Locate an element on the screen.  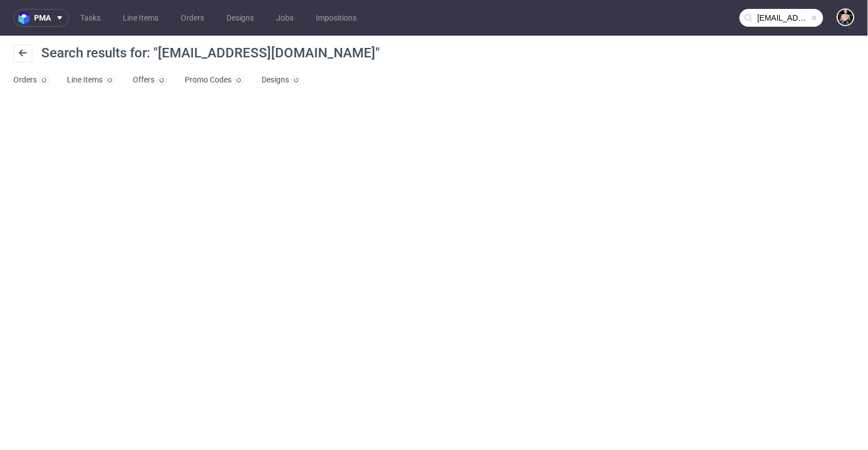
img: logo is located at coordinates (26, 18).